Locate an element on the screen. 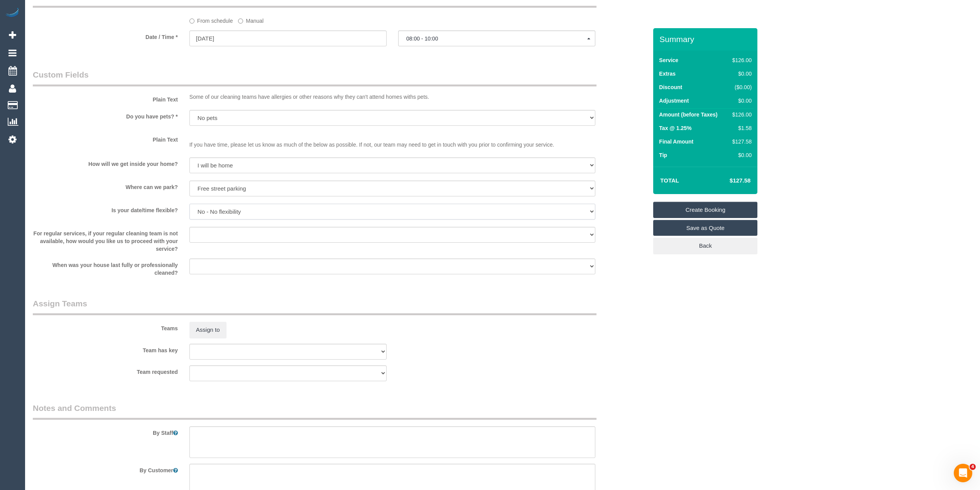  label: Team has key is located at coordinates (105, 348).